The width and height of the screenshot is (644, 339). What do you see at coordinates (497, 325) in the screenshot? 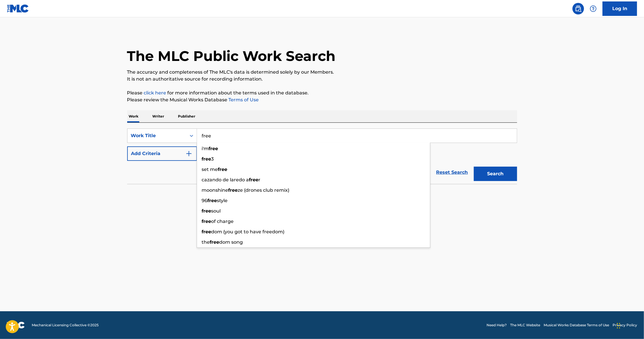
I see `a: Need Help?` at bounding box center [497, 325].